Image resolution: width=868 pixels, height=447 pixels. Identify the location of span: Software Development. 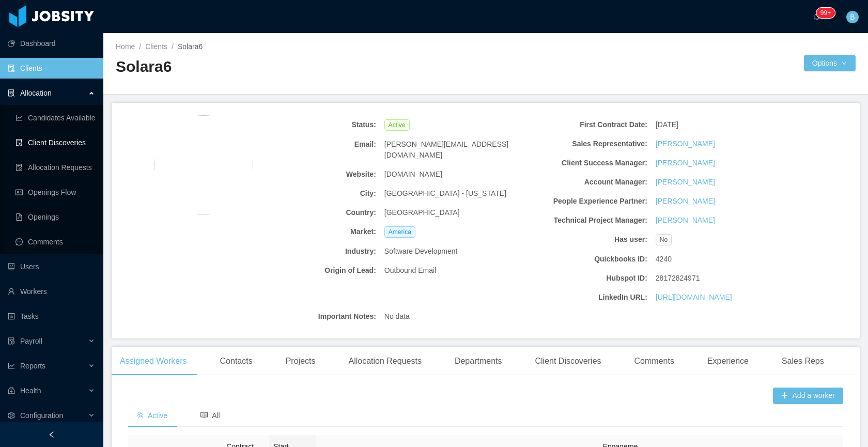
(421, 251).